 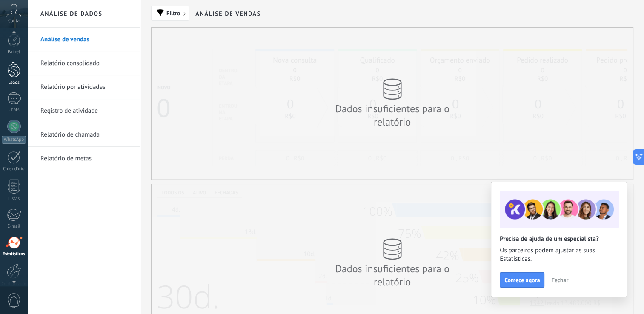 What do you see at coordinates (84, 135) in the screenshot?
I see `li: Relatório de chamada` at bounding box center [84, 135].